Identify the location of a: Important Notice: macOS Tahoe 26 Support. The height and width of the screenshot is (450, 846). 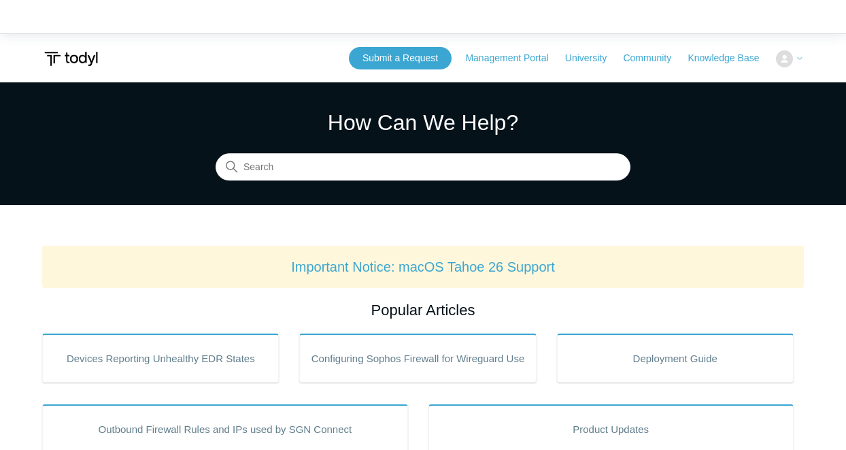
(423, 267).